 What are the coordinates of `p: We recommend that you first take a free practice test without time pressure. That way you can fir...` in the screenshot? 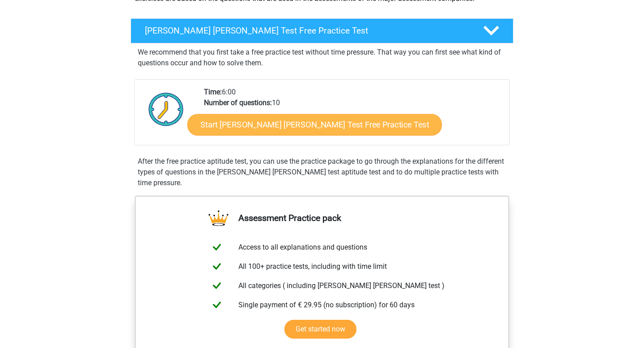 It's located at (322, 58).